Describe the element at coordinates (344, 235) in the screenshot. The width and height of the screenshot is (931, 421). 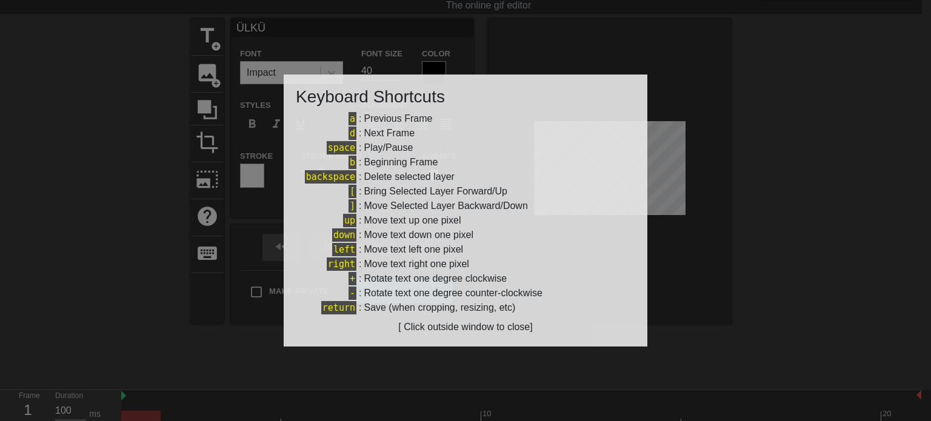
I see `span: down` at that location.